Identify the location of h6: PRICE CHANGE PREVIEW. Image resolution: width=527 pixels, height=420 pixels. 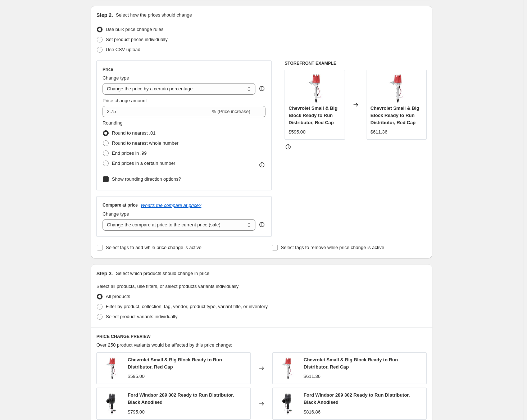
(262, 336).